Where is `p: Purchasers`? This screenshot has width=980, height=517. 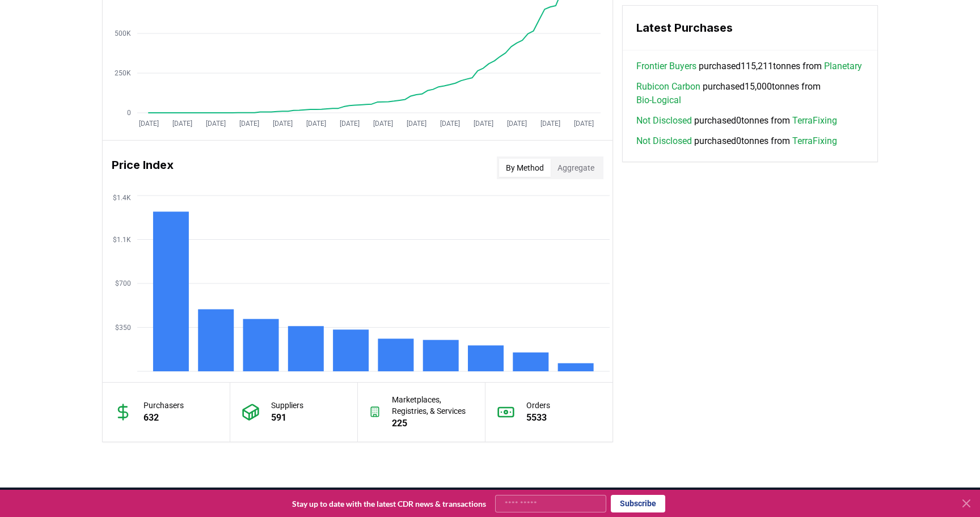
p: Purchasers is located at coordinates (163, 405).